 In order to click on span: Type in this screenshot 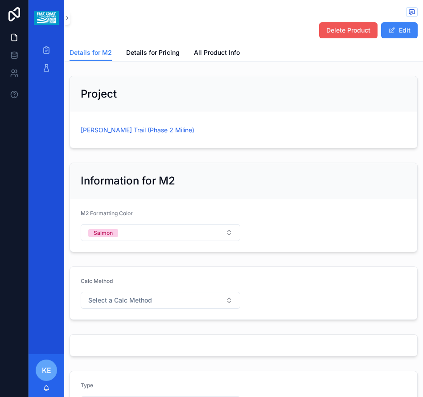, I will do `click(87, 385)`.